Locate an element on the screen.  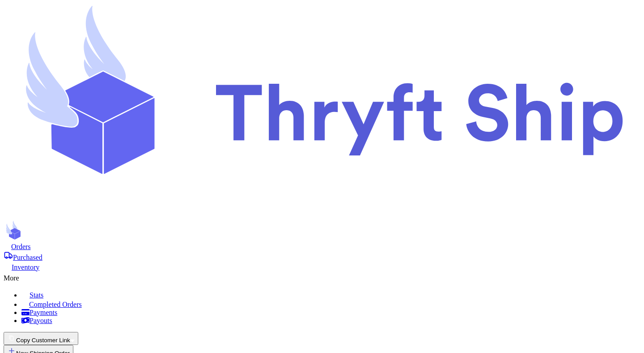
span: Stats is located at coordinates (36, 295).